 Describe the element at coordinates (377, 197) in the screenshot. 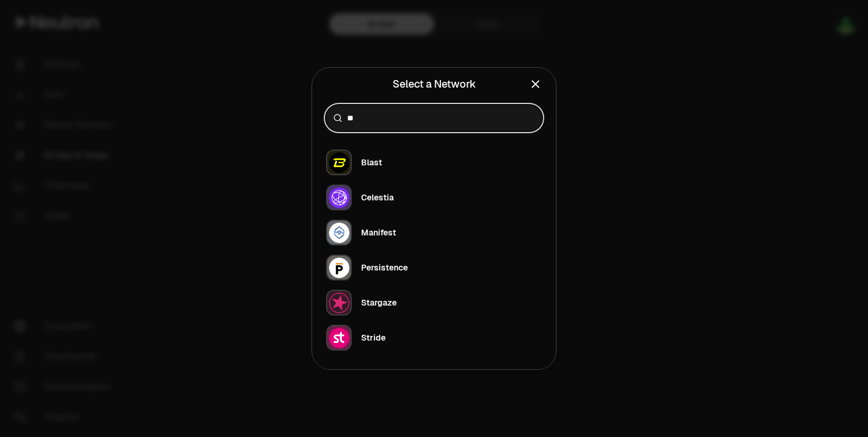

I see `div: Celestia` at that location.